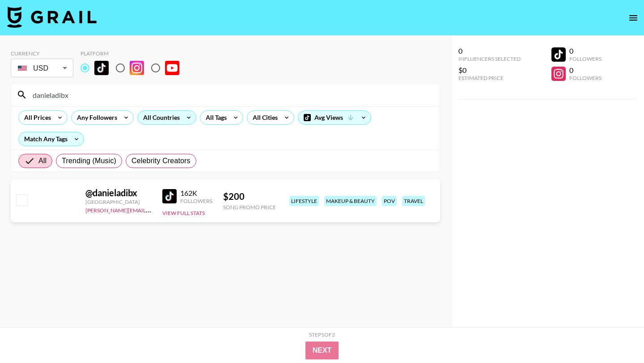 The height and width of the screenshot is (363, 644). What do you see at coordinates (350, 200) in the screenshot?
I see `div: makeup & beauty` at bounding box center [350, 200].